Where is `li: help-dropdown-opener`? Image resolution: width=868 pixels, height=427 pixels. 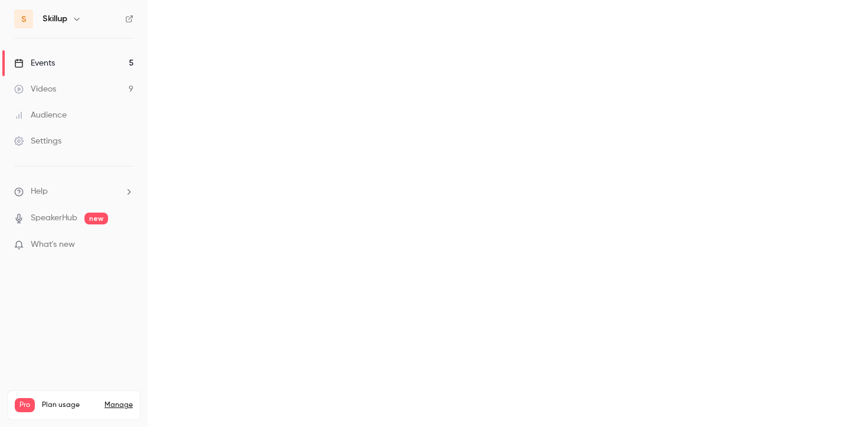 li: help-dropdown-opener is located at coordinates (74, 191).